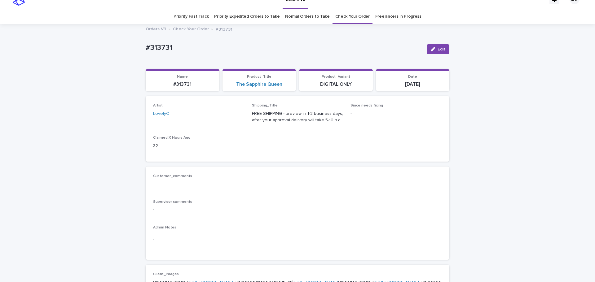 This screenshot has width=595, height=282. What do you see at coordinates (367, 106) in the screenshot?
I see `span: Since needs fixing` at bounding box center [367, 106].